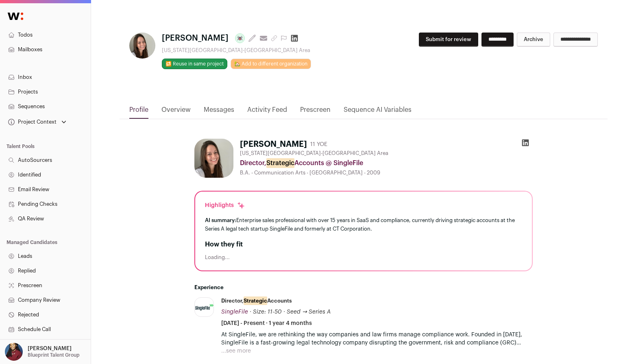  What do you see at coordinates (225, 205) in the screenshot?
I see `div: Highlights` at bounding box center [225, 205].